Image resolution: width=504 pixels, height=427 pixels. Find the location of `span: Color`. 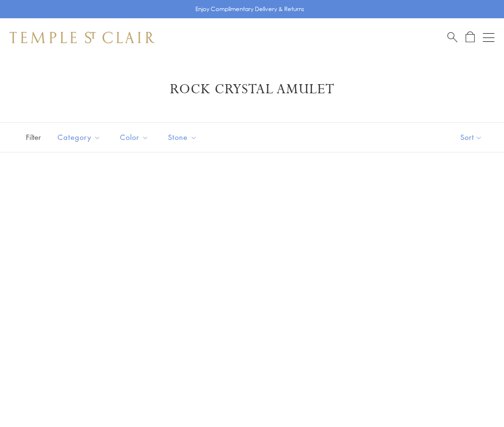

span: Color is located at coordinates (135, 137).